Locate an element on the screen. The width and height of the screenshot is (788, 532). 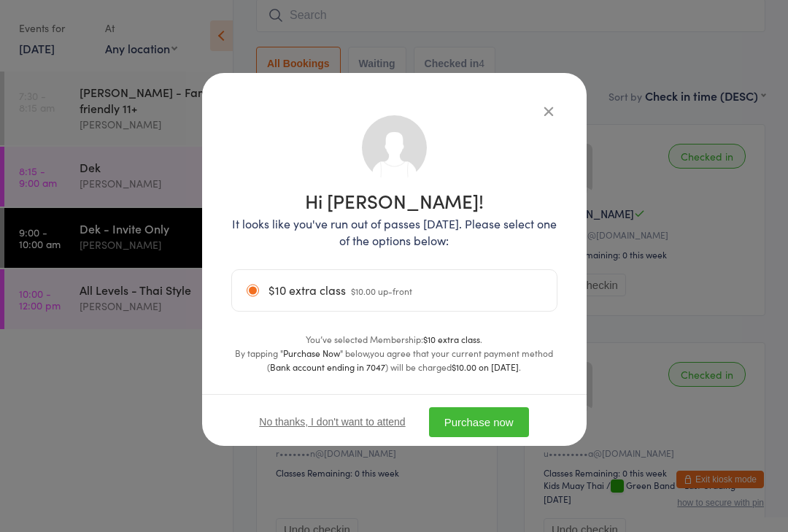
span: you agree that your current payment method ( is located at coordinates (410, 360).